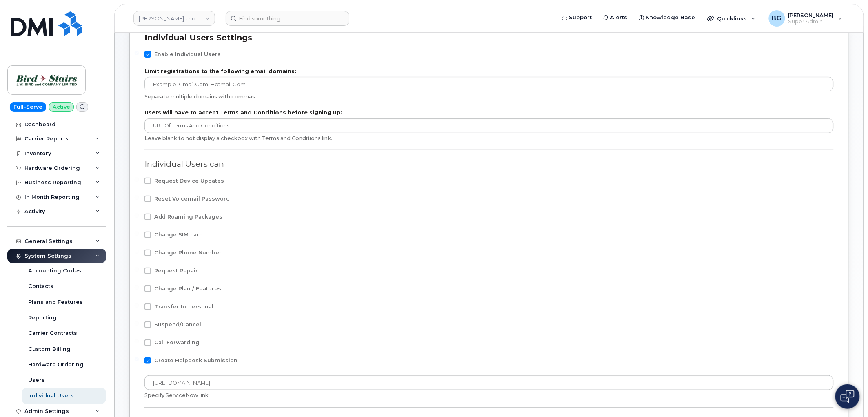  Describe the element at coordinates (812, 22) in the screenshot. I see `span: Super Admin` at that location.